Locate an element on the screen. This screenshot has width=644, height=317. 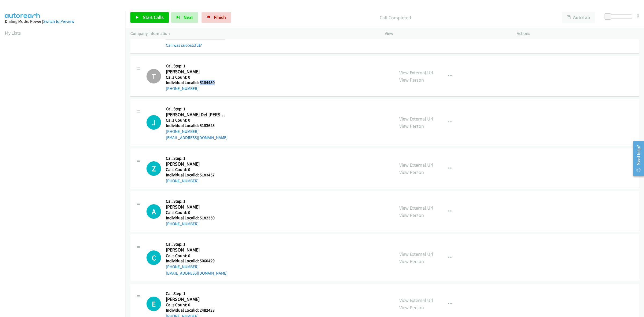
h1: C is located at coordinates (154, 258).